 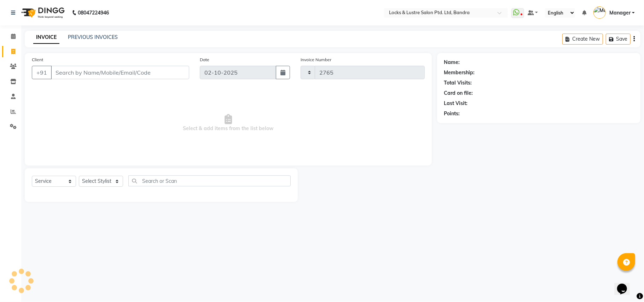 What do you see at coordinates (205, 60) in the screenshot?
I see `label: Date` at bounding box center [205, 60].